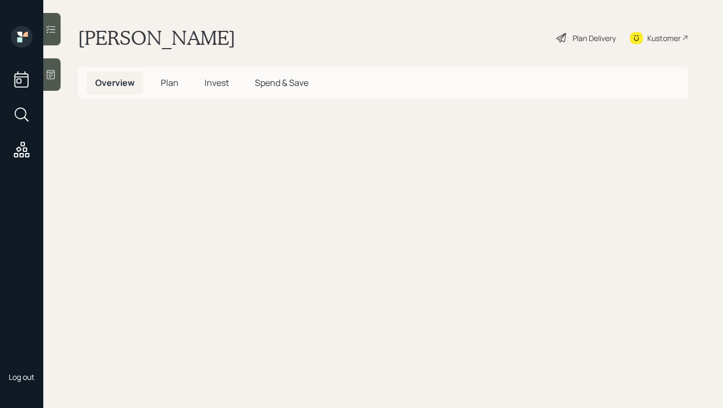  Describe the element at coordinates (664, 38) in the screenshot. I see `div: Kustomer` at that location.